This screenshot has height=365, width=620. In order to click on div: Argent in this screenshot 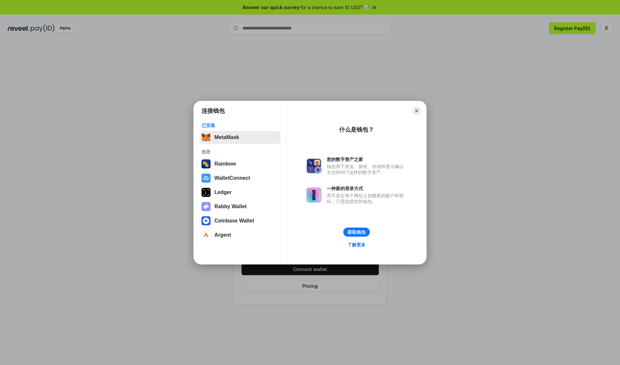, I will do `click(223, 235)`.